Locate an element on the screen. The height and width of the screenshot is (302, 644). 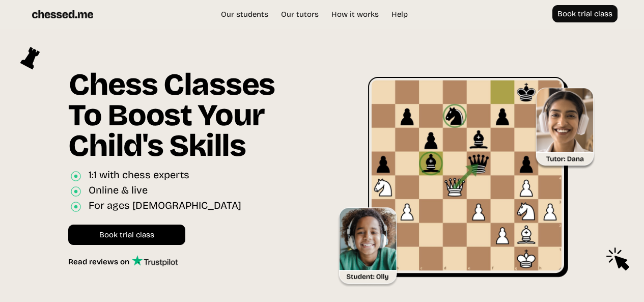
h1: Chess Classes To Boost Your Child's Skills is located at coordinates (187, 118).